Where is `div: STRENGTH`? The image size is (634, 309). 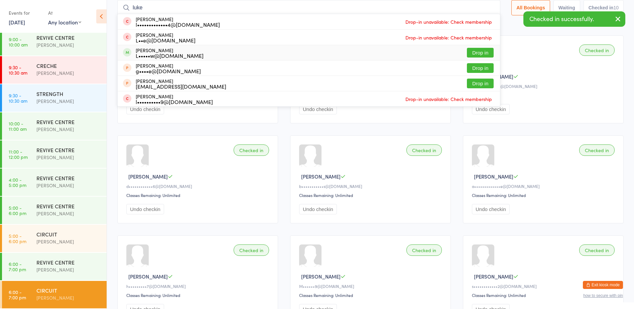 div: STRENGTH is located at coordinates (68, 94).